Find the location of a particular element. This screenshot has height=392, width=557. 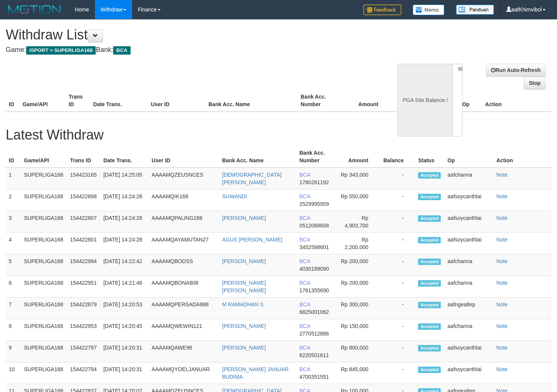

td: 154422994 is located at coordinates (84, 265).